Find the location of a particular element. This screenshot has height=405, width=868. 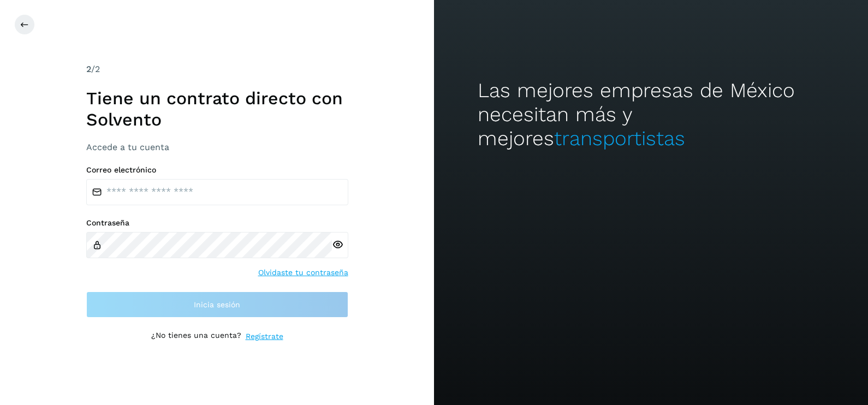

a: Regístrate is located at coordinates (264, 337).